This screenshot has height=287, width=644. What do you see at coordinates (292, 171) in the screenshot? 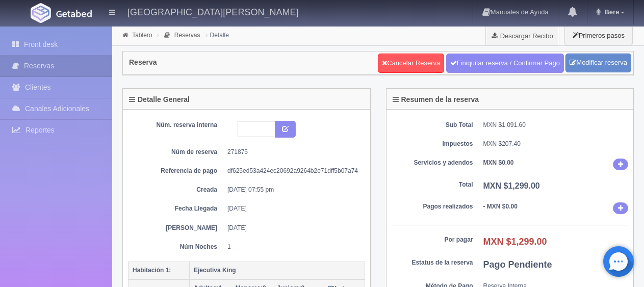
I see `dd: df625ed53a424ec20692a9264b2e71dff5b07a74` at bounding box center [292, 171].